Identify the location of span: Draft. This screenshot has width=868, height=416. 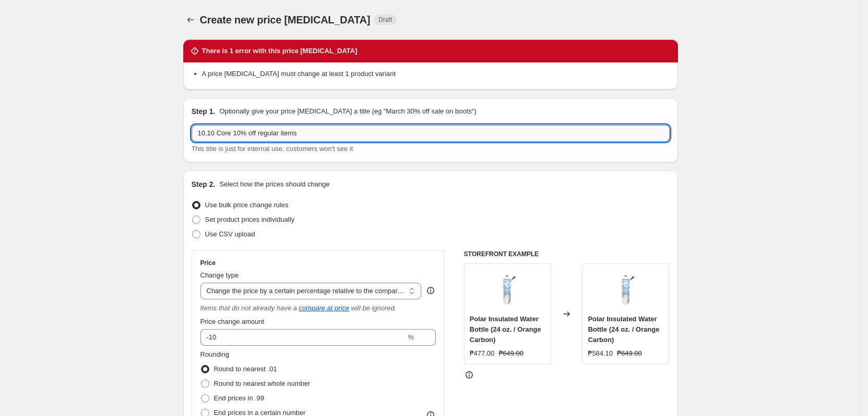
(385, 19).